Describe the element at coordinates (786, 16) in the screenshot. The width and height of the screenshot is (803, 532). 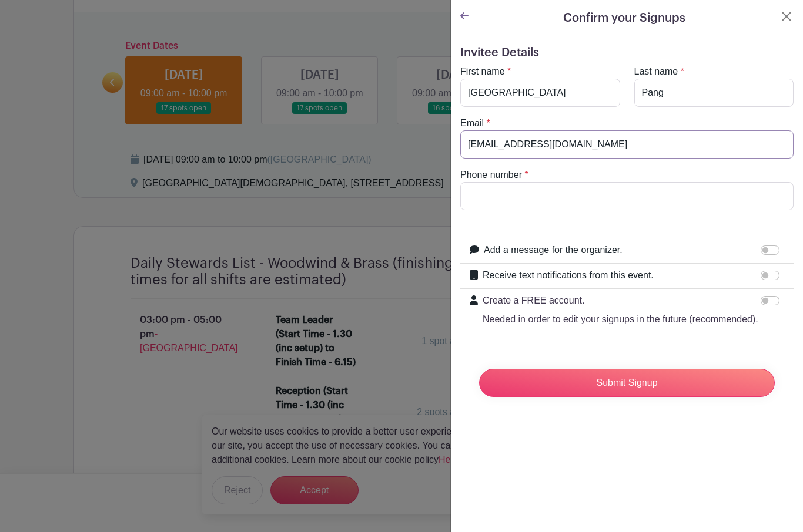
I see `button: Close` at that location.